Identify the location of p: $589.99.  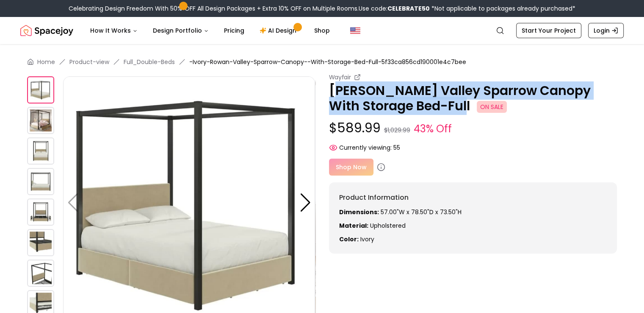
(473, 129).